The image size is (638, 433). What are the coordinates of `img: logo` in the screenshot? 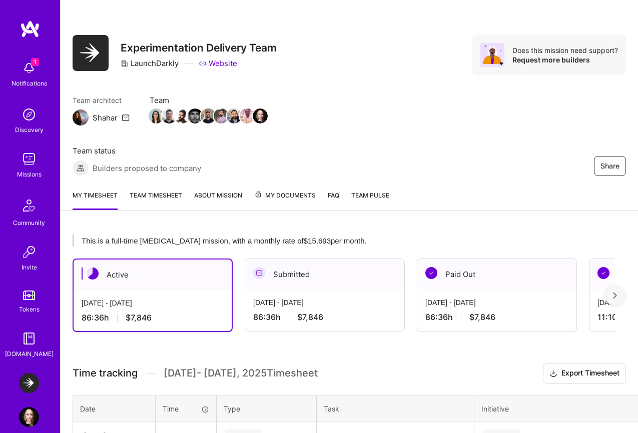 It's located at (30, 29).